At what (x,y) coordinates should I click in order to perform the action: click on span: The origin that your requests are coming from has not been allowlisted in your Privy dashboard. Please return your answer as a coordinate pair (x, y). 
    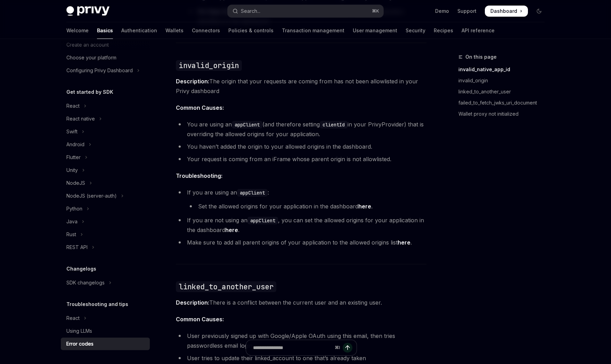
    Looking at the image, I should click on (301, 86).